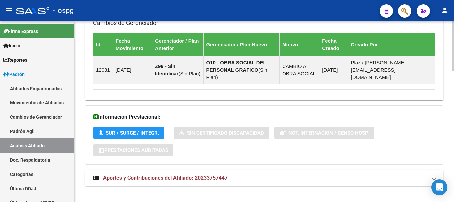 This screenshot has height=202, width=454. Describe the element at coordinates (132, 133) in the screenshot. I see `span: SUR / SURGE / INTEGR.` at that location.